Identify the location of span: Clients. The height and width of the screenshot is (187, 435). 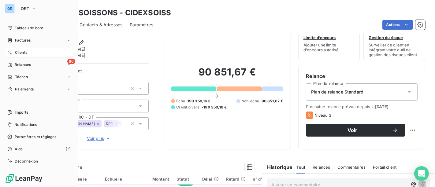
(21, 53).